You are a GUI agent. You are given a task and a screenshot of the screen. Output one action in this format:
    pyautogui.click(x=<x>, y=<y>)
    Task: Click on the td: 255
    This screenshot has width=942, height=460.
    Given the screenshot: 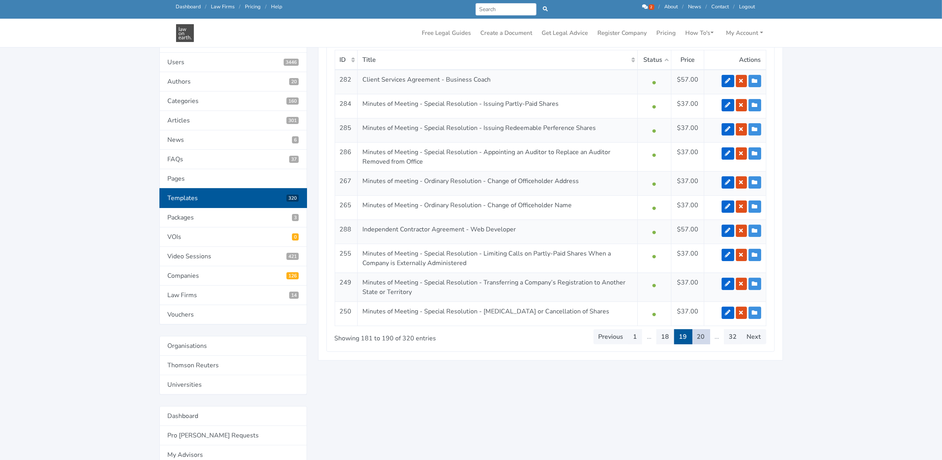 What is the action you would take?
    pyautogui.click(x=346, y=258)
    